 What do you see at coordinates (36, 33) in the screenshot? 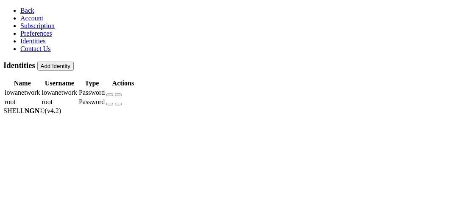
I see `a: Preferences` at bounding box center [36, 33].